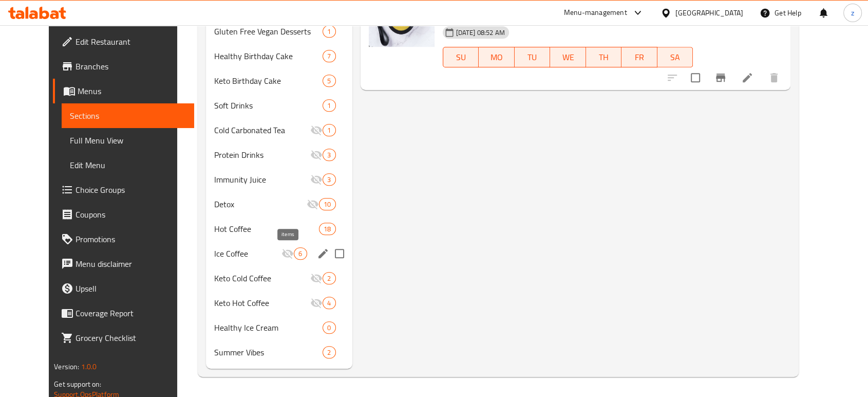 This screenshot has height=397, width=868. What do you see at coordinates (268, 31) in the screenshot?
I see `span: Gluten Free Vegan Desserts` at bounding box center [268, 31].